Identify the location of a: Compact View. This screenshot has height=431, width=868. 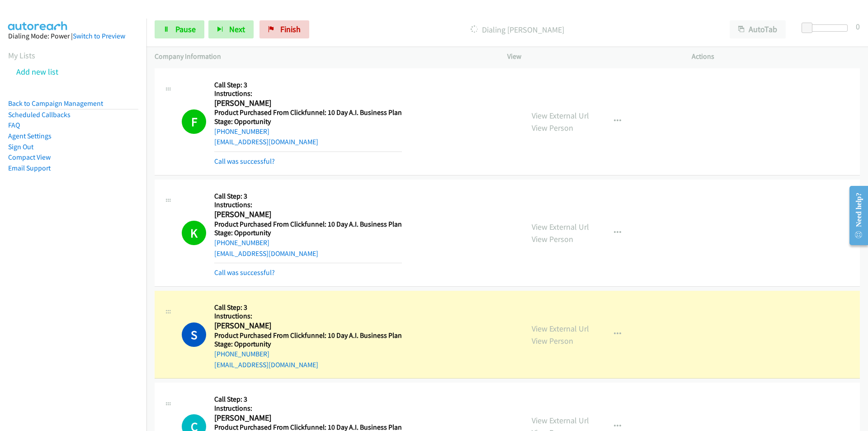
(30, 157).